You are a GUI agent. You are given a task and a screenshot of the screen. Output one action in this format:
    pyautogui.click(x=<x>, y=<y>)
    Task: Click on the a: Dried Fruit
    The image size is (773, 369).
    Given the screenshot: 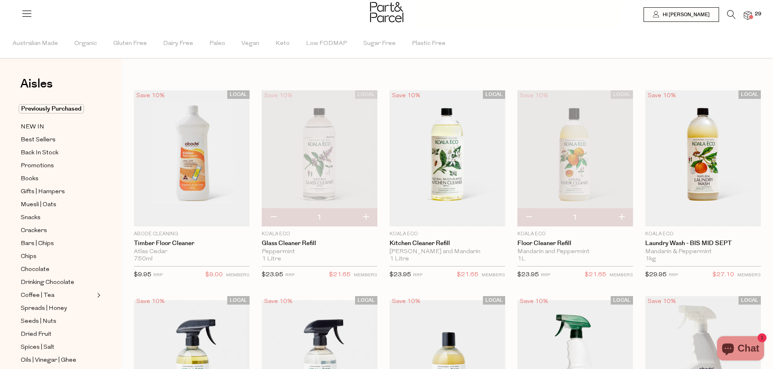 What is the action you would take?
    pyautogui.click(x=58, y=335)
    